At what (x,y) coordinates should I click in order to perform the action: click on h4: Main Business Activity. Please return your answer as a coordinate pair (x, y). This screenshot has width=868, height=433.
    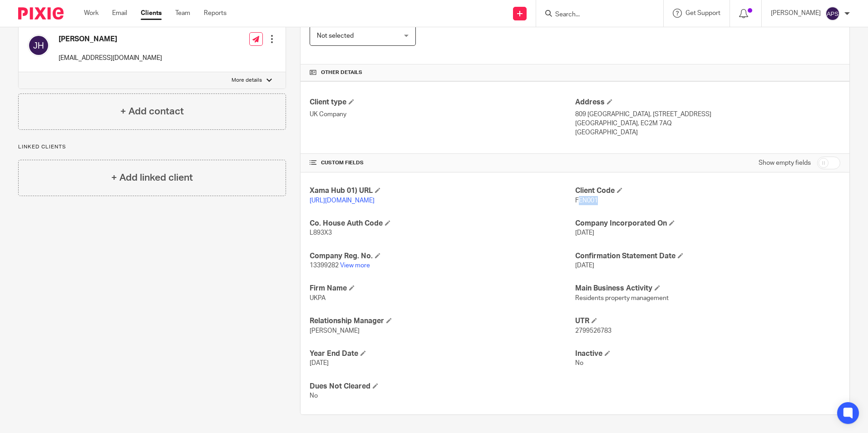
    Looking at the image, I should click on (708, 288).